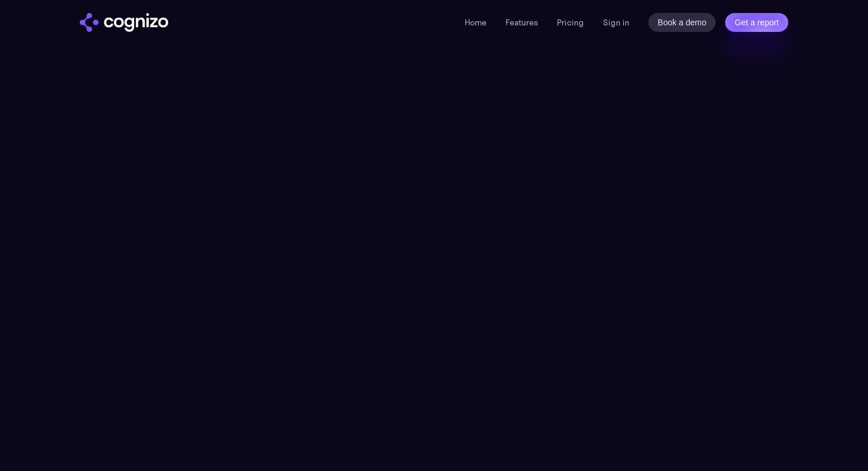  Describe the element at coordinates (124, 22) in the screenshot. I see `img: cognizo logo` at that location.